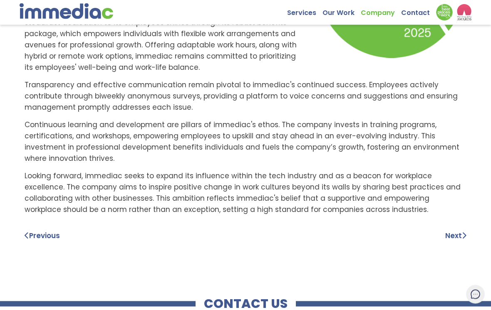 Image resolution: width=491 pixels, height=310 pixels. I want to click on p: Continuous learning and development are pillars of immediac's ethos. The company invests in train..., so click(245, 142).